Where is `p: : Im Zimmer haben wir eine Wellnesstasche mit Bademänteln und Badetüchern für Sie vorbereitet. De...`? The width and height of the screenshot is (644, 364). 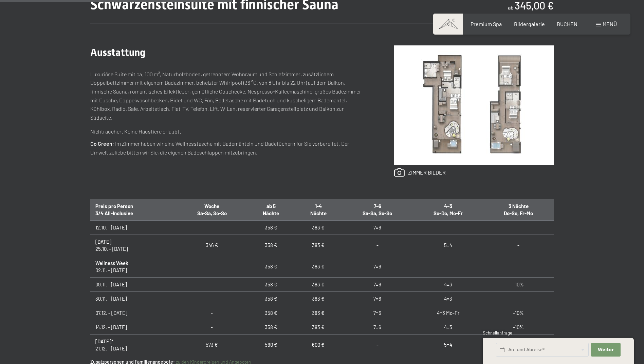 p: : Im Zimmer haben wir eine Wellnesstasche mit Bademänteln und Badetüchern für Sie vorbereitet. De... is located at coordinates (229, 148).